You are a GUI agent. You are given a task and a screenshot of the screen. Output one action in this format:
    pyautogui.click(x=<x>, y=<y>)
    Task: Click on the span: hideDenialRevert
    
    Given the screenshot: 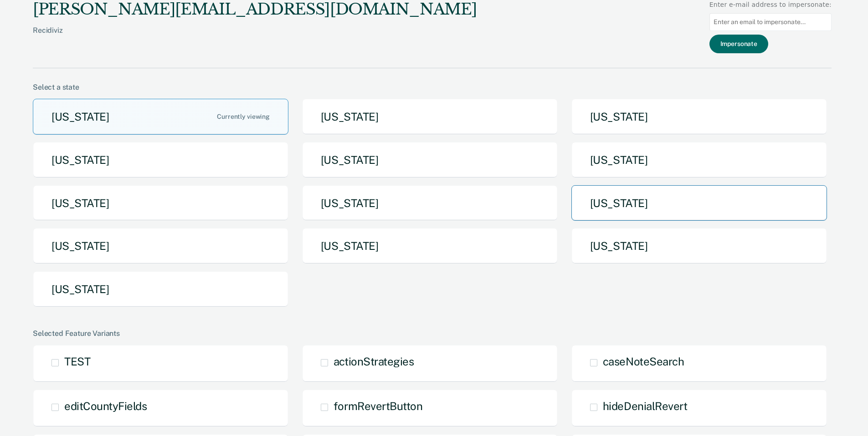 What is the action you would take?
    pyautogui.click(x=644, y=406)
    